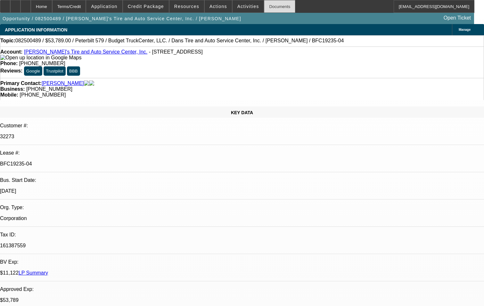 This screenshot has width=484, height=306. I want to click on button: BBB, so click(73, 71).